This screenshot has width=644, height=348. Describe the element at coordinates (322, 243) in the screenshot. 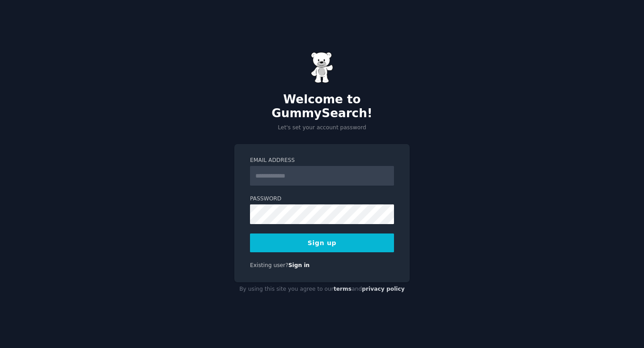

I see `button: Sign up` at that location.